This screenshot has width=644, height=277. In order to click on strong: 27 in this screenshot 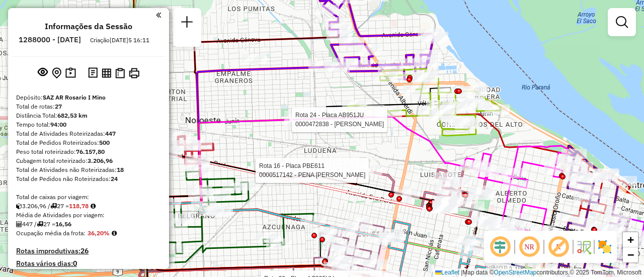, I will do `click(58, 106)`.